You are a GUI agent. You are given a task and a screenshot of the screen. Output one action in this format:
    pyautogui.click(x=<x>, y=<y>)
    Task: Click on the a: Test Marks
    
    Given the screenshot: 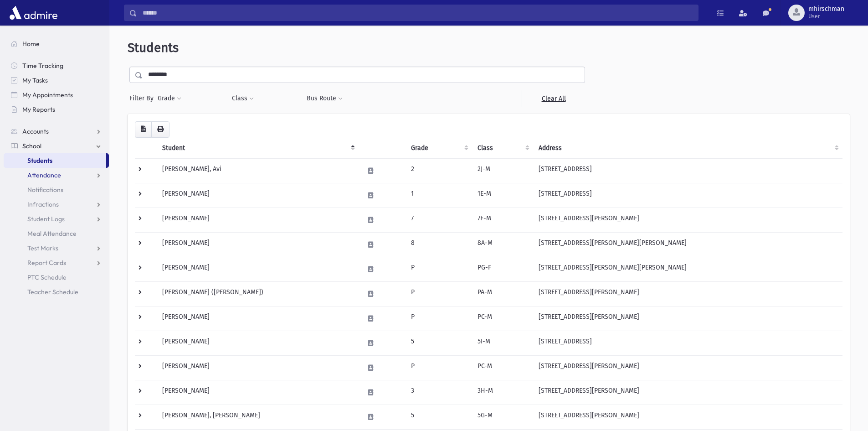 What is the action you would take?
    pyautogui.click(x=56, y=248)
    